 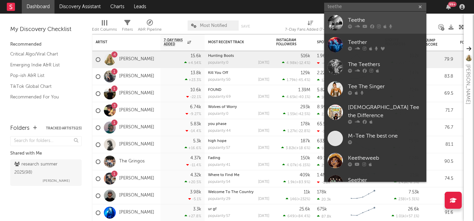 What do you see at coordinates (291, 216) in the screenshot?
I see `span: 649` at bounding box center [291, 216].